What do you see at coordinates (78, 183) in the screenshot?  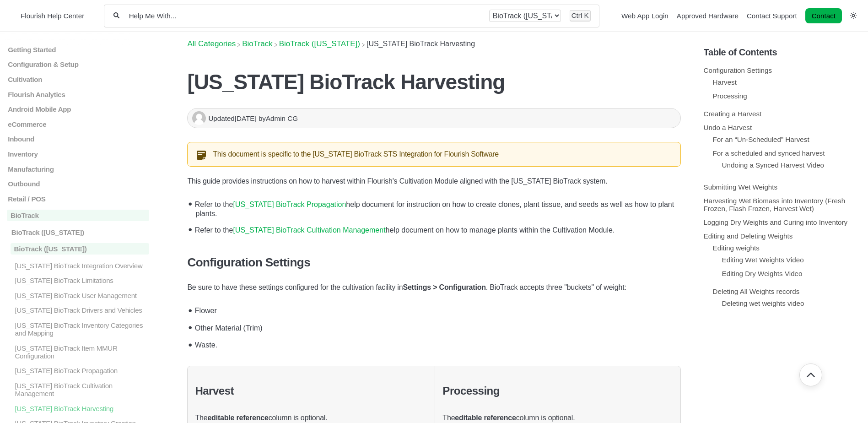 I see `p: Outbound` at bounding box center [78, 183].